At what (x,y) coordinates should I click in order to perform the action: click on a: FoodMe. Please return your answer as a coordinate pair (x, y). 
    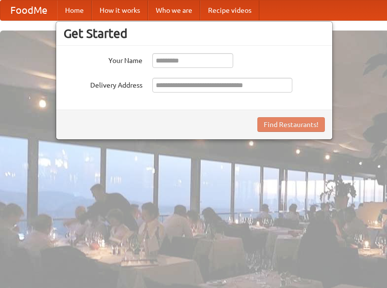
    Looking at the image, I should click on (29, 10).